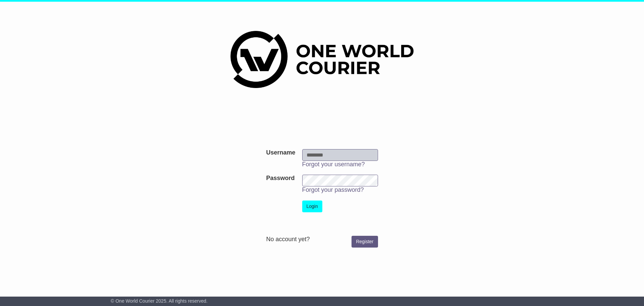 The height and width of the screenshot is (306, 644). What do you see at coordinates (312, 206) in the screenshot?
I see `button: Login` at bounding box center [312, 206].